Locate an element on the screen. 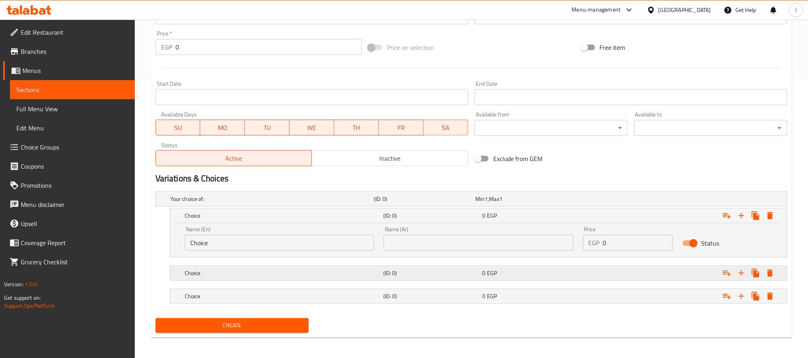 This screenshot has height=358, width=808. button: Inactive is located at coordinates (390, 158).